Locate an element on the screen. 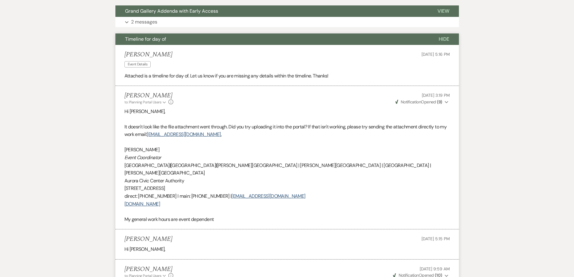 The image size is (574, 277). strong: ( 9 ) is located at coordinates (439, 102).